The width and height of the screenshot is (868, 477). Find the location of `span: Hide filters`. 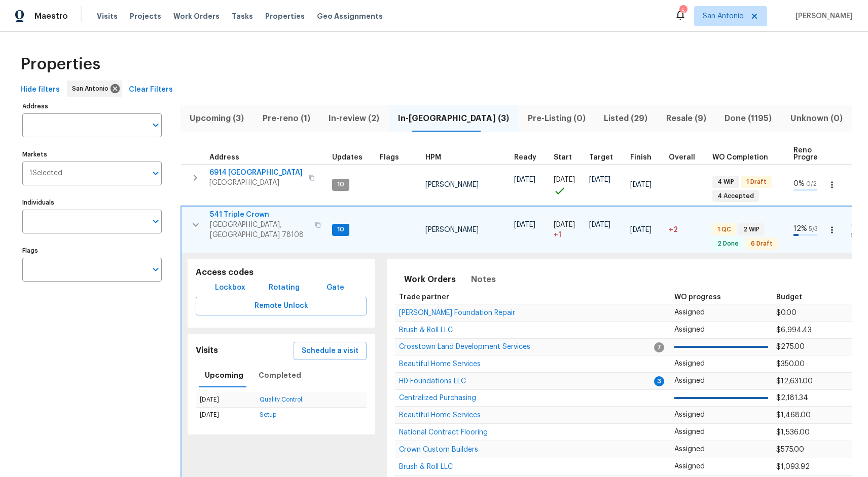

span: Hide filters is located at coordinates (40, 90).